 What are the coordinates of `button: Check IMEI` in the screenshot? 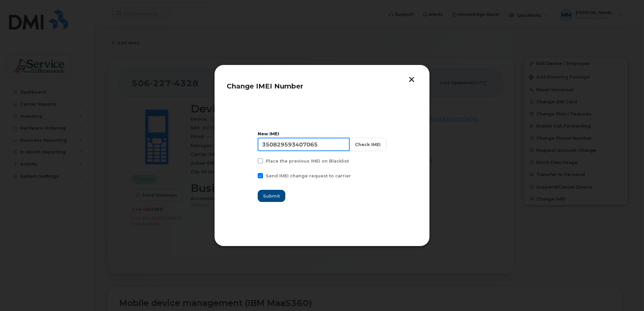 It's located at (368, 144).